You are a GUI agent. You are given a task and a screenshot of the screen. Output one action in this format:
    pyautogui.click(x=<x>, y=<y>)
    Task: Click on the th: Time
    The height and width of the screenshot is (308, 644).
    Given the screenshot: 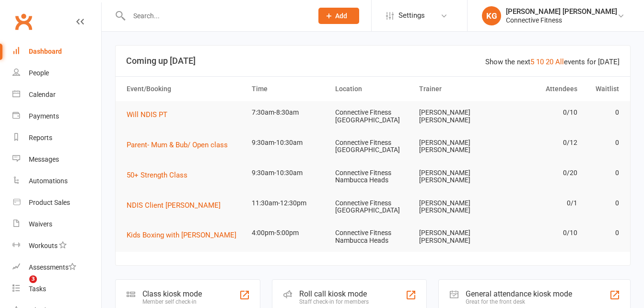 What is the action you would take?
    pyautogui.click(x=289, y=89)
    